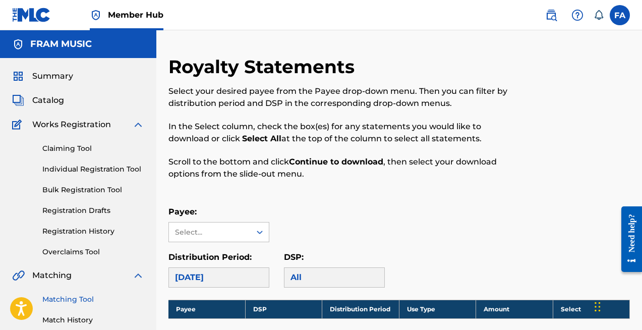 The width and height of the screenshot is (642, 330). I want to click on label: Payee:, so click(182, 211).